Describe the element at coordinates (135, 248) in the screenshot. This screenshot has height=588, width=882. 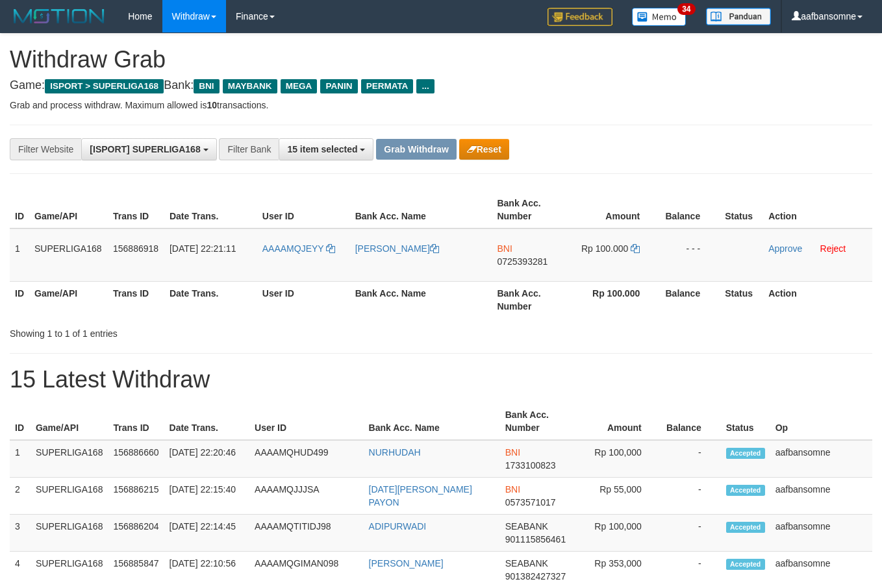
I see `span: 156886918` at that location.